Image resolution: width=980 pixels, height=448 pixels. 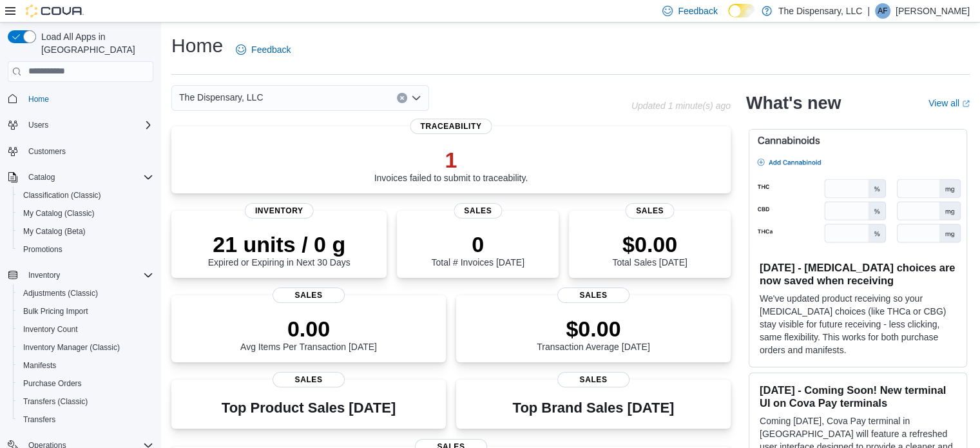 What do you see at coordinates (56, 311) in the screenshot?
I see `a: Bulk Pricing Import` at bounding box center [56, 311].